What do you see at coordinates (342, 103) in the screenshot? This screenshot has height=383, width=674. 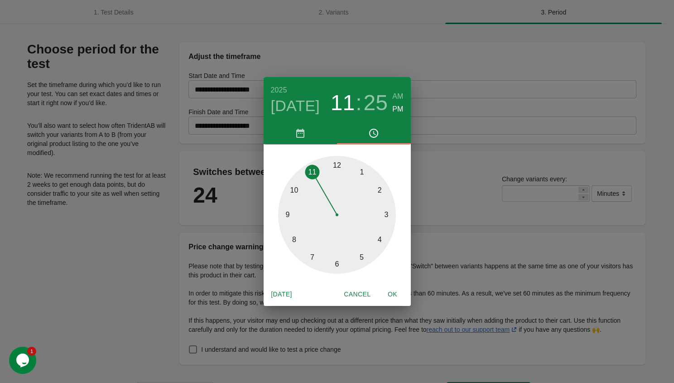 I see `button: 11` at bounding box center [342, 103].